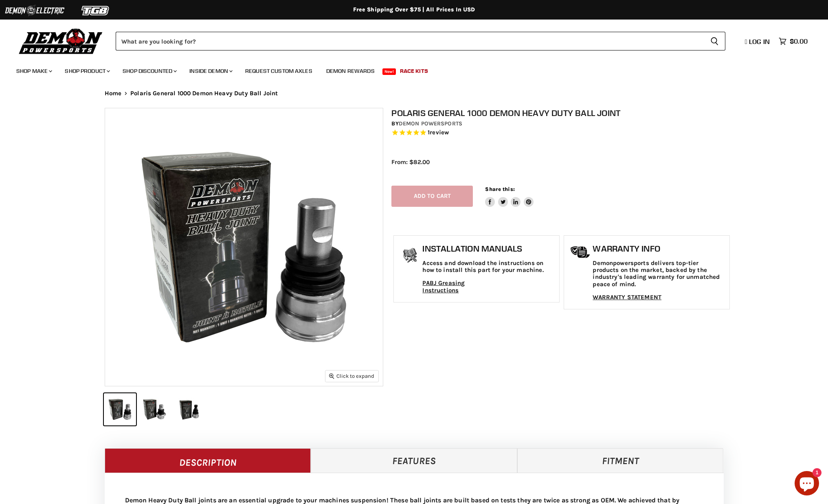 The image size is (828, 504). I want to click on a: Race Kits, so click(414, 70).